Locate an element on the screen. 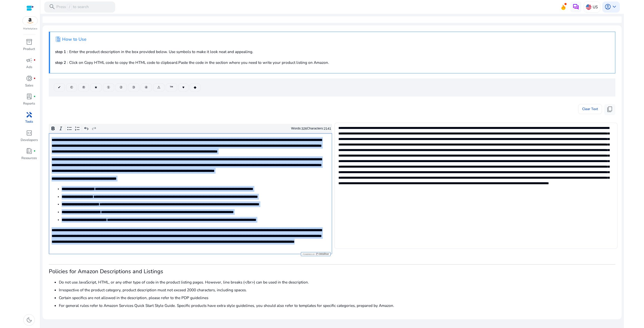  a: donut_smallfiber_manual_recordSales is located at coordinates (29, 83).